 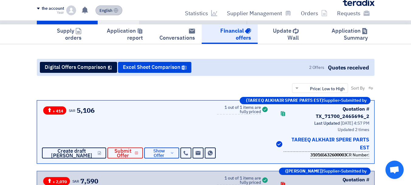 What do you see at coordinates (340, 34) in the screenshot?
I see `a: Application Summary` at bounding box center [340, 34].